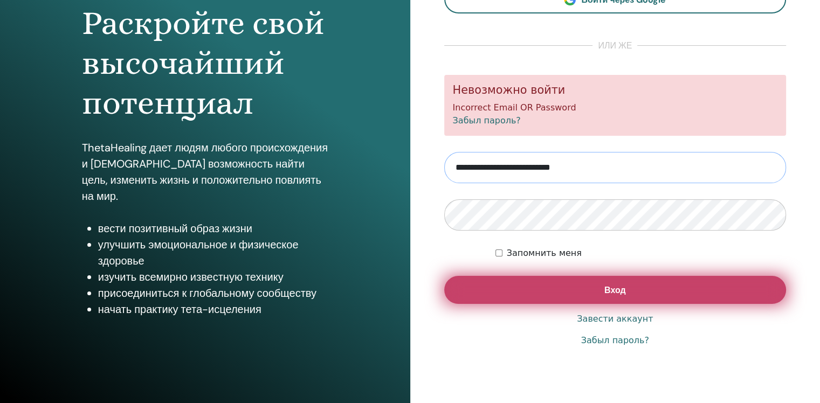 The width and height of the screenshot is (820, 403). What do you see at coordinates (615, 319) in the screenshot?
I see `a: Завести аккаунт` at bounding box center [615, 319].